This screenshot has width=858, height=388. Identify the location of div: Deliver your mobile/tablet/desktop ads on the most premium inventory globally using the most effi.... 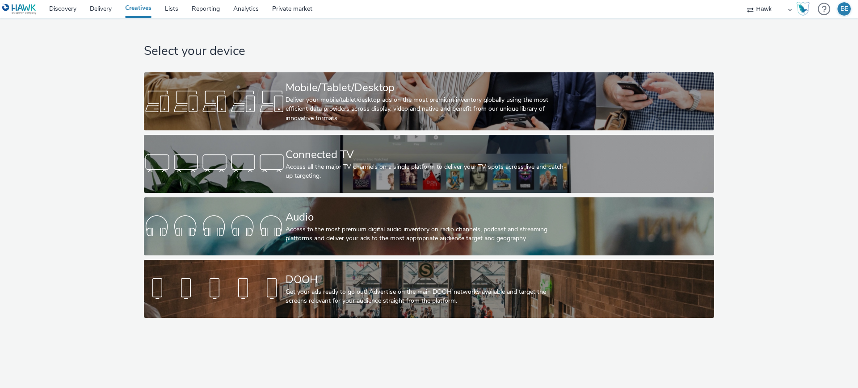
(427, 109).